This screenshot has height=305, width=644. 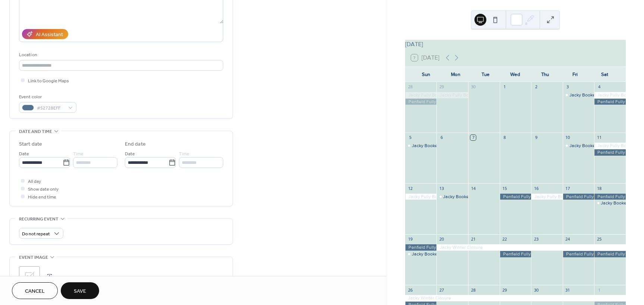 I want to click on div: Mon, so click(x=456, y=74).